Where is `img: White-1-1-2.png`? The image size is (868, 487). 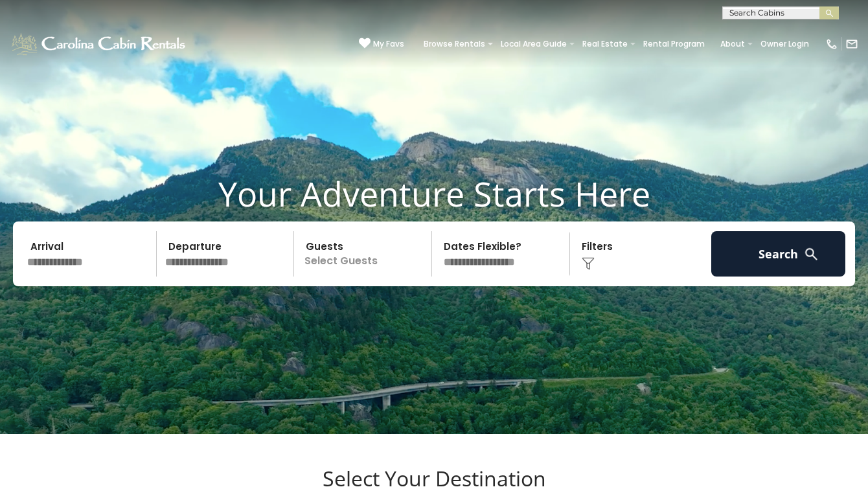 img: White-1-1-2.png is located at coordinates (100, 44).